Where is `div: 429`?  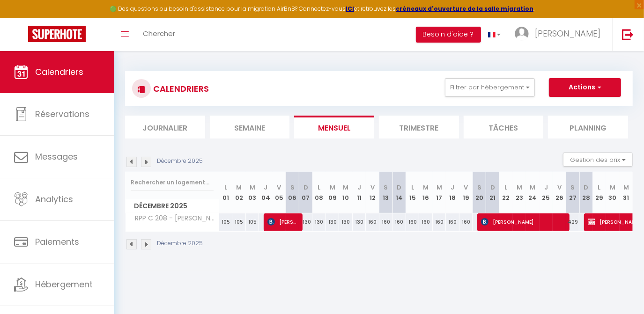 div: 429 is located at coordinates (573, 221).